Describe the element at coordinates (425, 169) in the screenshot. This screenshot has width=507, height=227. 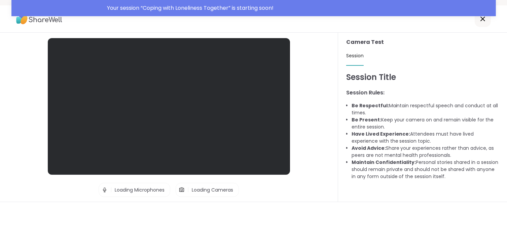
I see `li: Personal stories shared in a session should remain private and should not be shared with anyone i...` at that location.